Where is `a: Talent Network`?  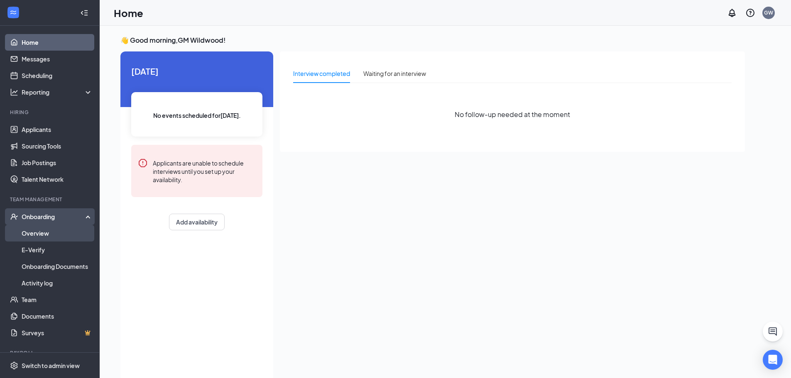 a: Talent Network is located at coordinates (57, 179).